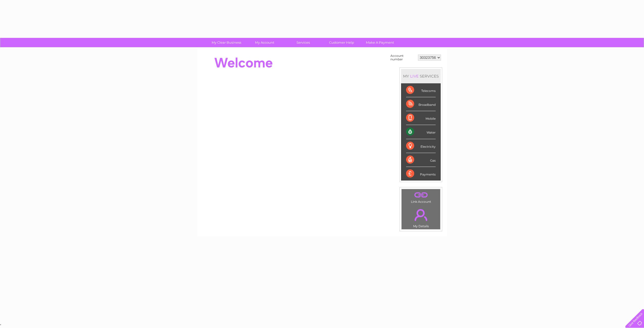 The width and height of the screenshot is (644, 328). What do you see at coordinates (421, 90) in the screenshot?
I see `div: Telecoms` at bounding box center [421, 90].